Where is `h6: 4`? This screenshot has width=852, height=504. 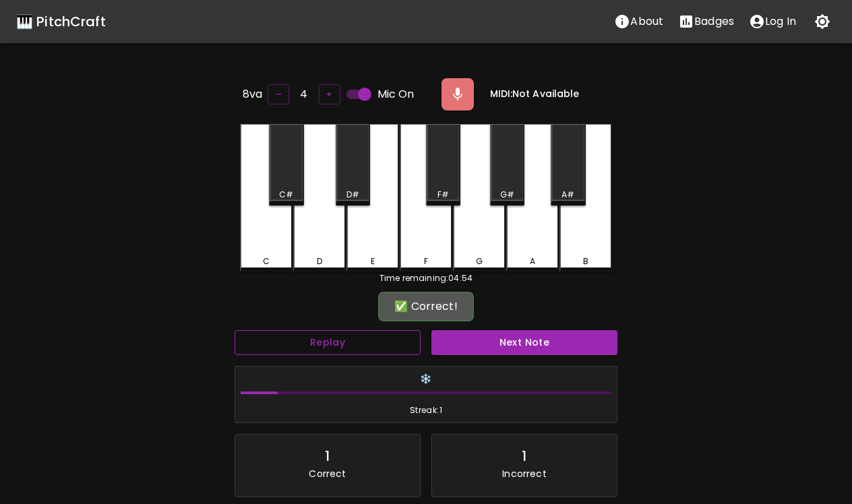
h6: 4 is located at coordinates (303, 94).